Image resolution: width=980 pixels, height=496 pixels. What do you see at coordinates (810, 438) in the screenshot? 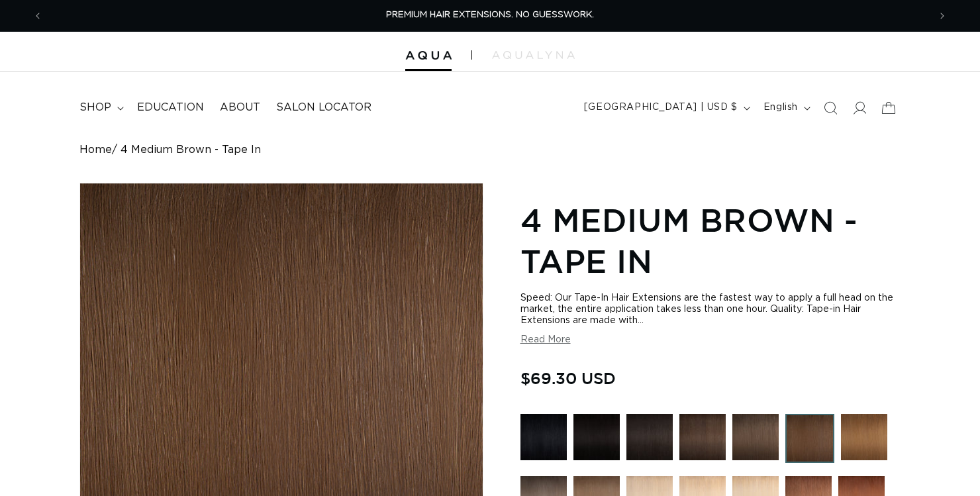
I see `img: 4 Medium Brown - Tape In` at bounding box center [810, 438].